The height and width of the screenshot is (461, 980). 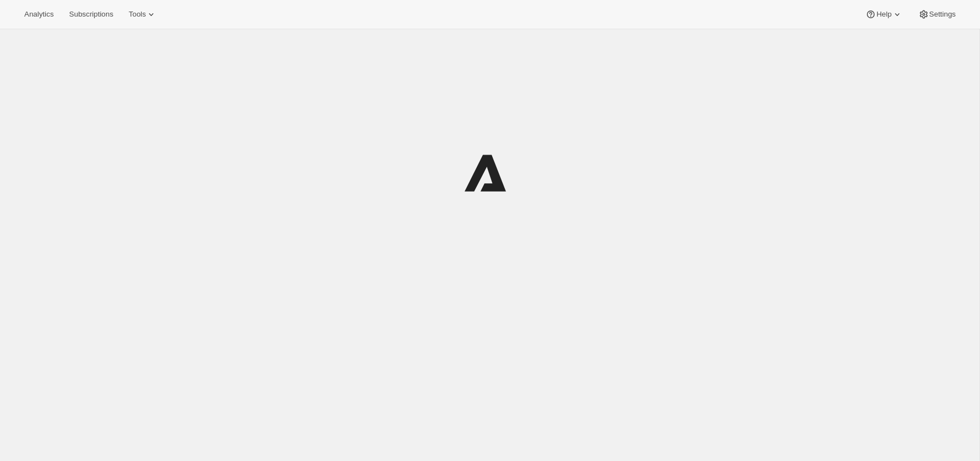 What do you see at coordinates (942, 14) in the screenshot?
I see `span: Settings` at bounding box center [942, 14].